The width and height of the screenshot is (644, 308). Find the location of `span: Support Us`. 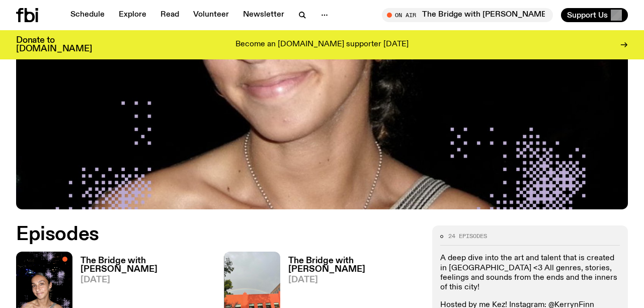

span: Support Us is located at coordinates (587, 15).